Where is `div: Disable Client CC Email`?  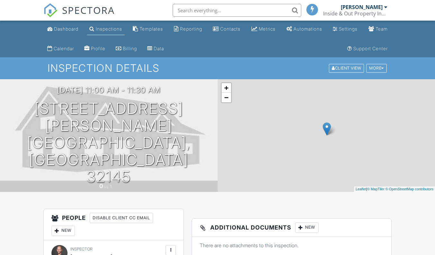
div: Disable Client CC Email is located at coordinates (121, 218).